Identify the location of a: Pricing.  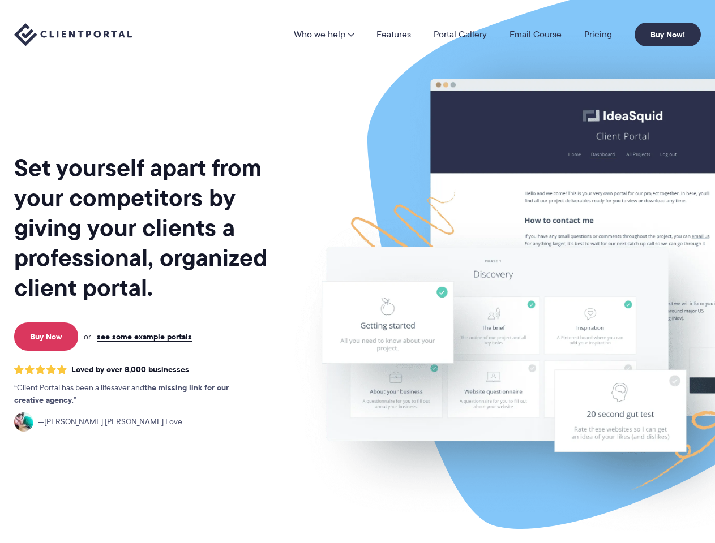
(598, 35).